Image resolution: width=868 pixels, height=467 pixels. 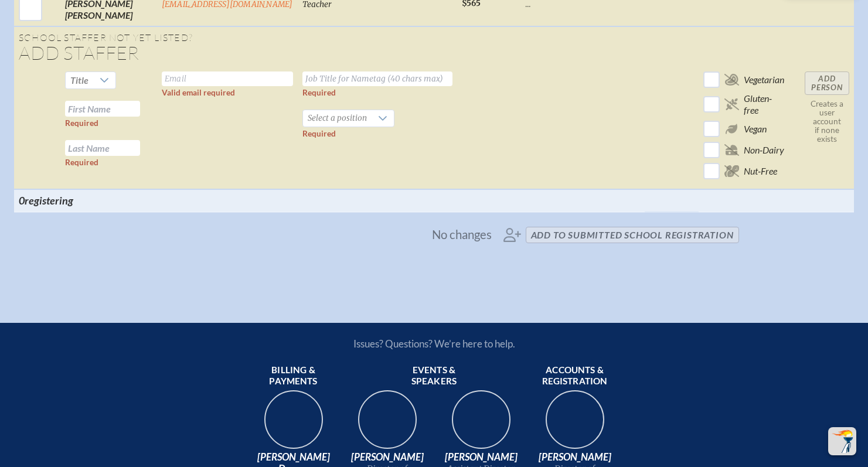 What do you see at coordinates (481, 424) in the screenshot?
I see `img: 545ba9c4-c691-43d5-86fb-b0a622cbeb82` at bounding box center [481, 424].